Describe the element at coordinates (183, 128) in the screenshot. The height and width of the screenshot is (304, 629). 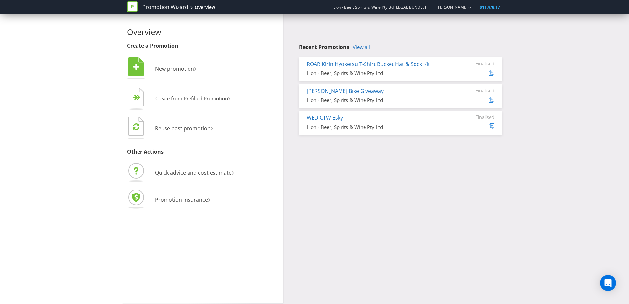
I see `span: Reuse past promotion` at that location.